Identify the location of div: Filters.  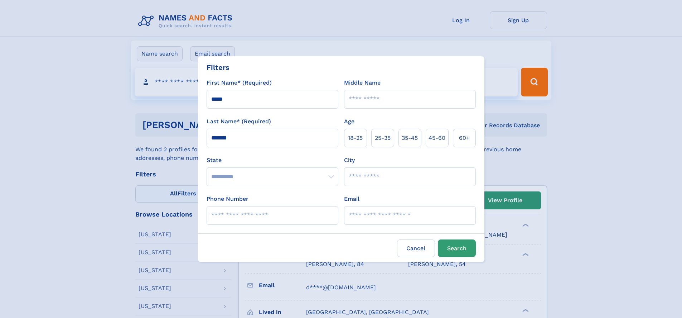
(218, 67).